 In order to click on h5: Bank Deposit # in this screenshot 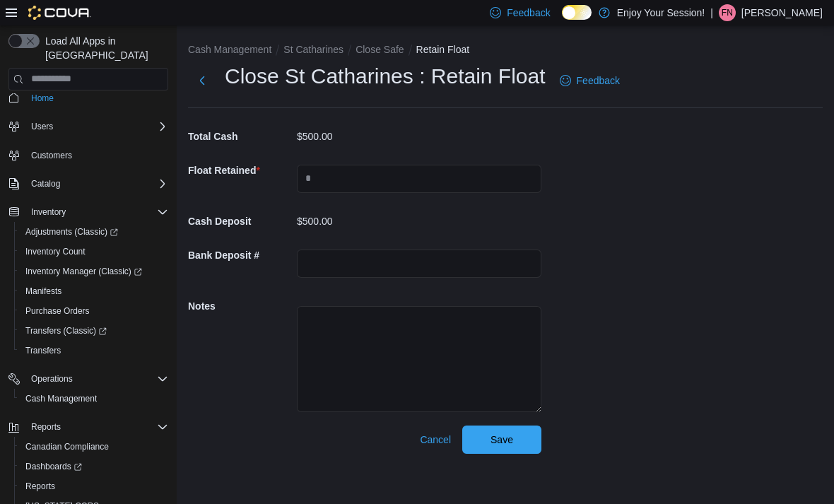, I will do `click(241, 255)`.